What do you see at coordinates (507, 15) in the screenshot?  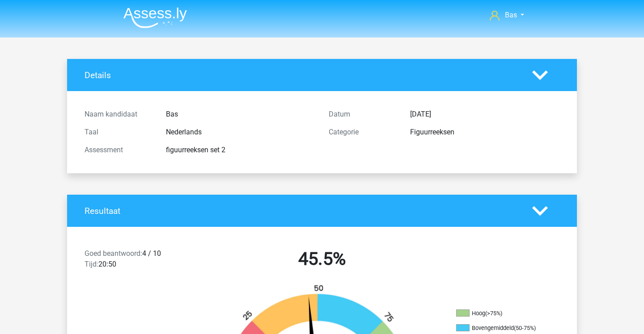 I see `a: Bas` at bounding box center [507, 15].